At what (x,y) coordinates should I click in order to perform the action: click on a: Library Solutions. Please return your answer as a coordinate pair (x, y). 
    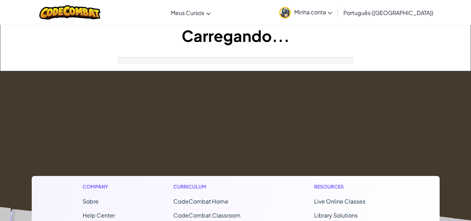
    Looking at the image, I should click on (336, 215).